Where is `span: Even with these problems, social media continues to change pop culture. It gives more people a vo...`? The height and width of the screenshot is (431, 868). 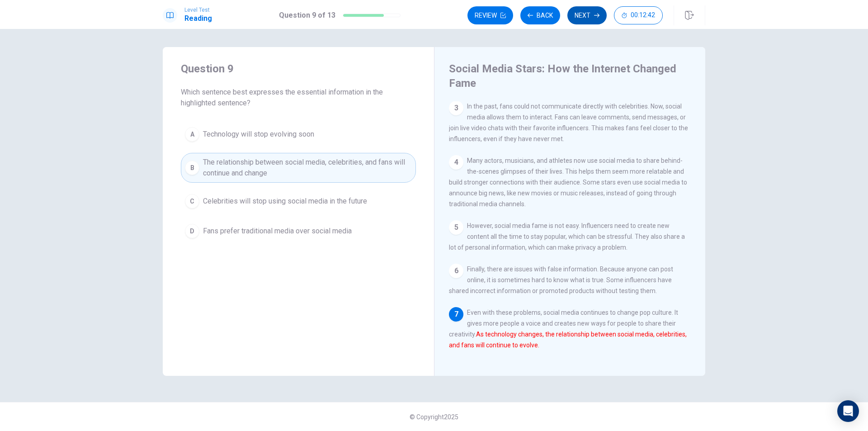
span: Even with these problems, social media continues to change pop culture. It gives more people a vo... is located at coordinates (568, 329).